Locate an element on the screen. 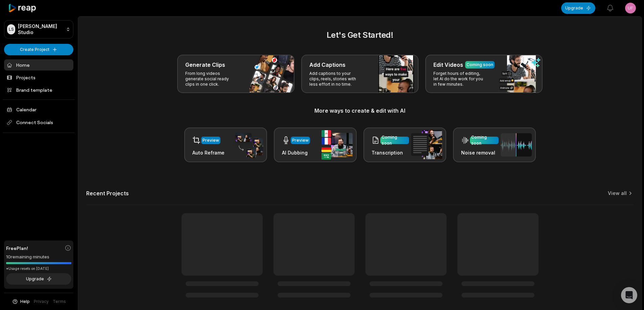  p: From long videos generate social ready clips in one click. is located at coordinates (211, 79).